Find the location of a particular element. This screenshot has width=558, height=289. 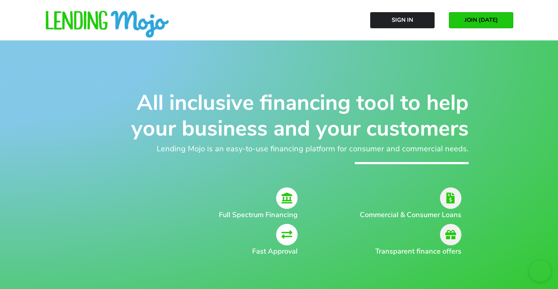

img: lm-horizontal-logo is located at coordinates (107, 25).